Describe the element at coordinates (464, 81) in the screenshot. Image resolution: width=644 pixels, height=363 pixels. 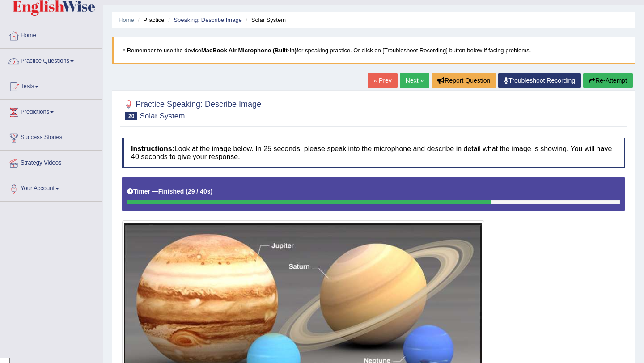
I see `button: Report Question` at that location.